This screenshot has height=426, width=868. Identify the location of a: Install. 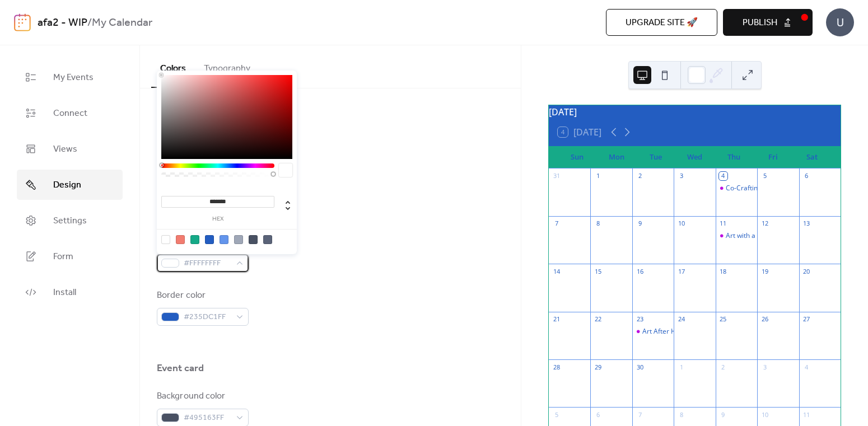
(69, 292).